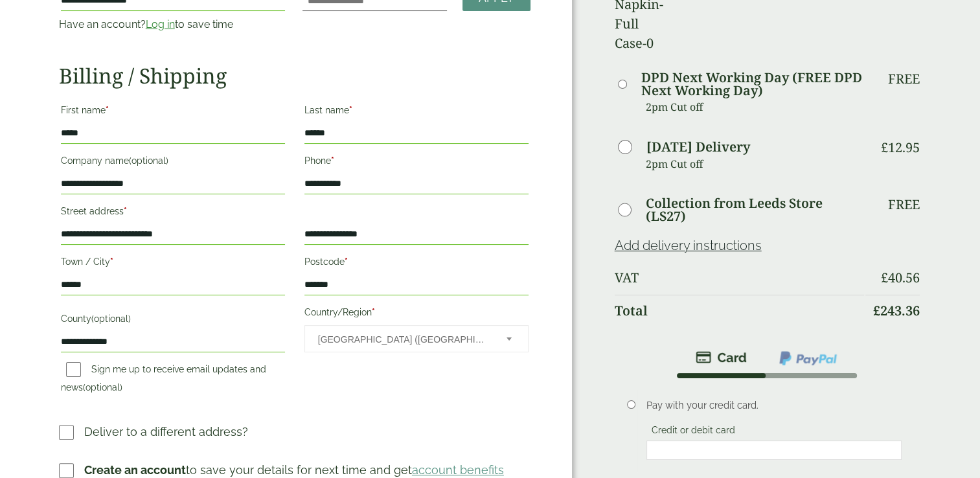  Describe the element at coordinates (173, 264) in the screenshot. I see `label: Town / City` at that location.